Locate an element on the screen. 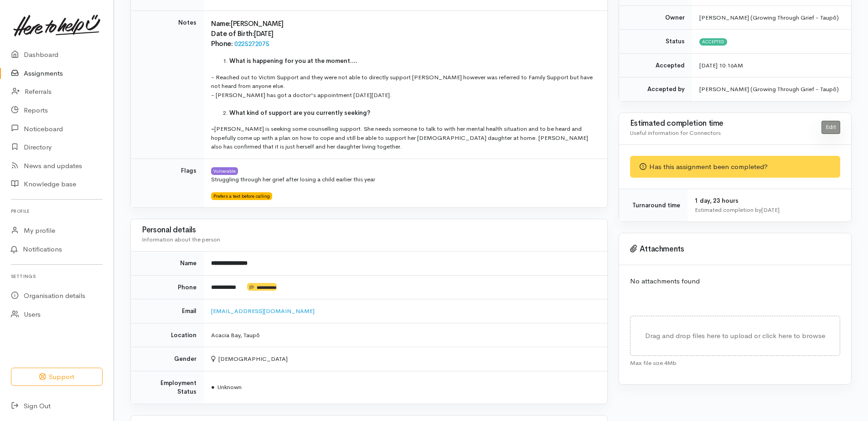 Image resolution: width=868 pixels, height=421 pixels. span: Drag and drop files here to upload or click here to browse is located at coordinates (735, 336).